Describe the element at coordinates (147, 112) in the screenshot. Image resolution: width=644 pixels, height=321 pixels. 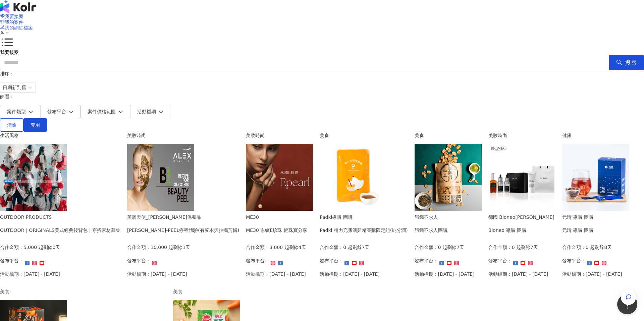
I see `span: 活動檔期` at that location.